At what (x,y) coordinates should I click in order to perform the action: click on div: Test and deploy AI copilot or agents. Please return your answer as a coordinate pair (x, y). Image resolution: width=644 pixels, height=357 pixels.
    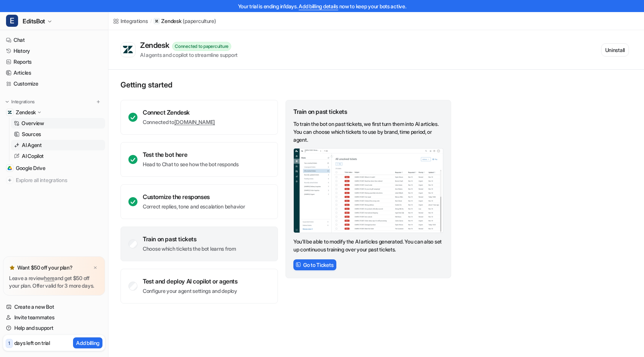
    Looking at the image, I should click on (190, 281).